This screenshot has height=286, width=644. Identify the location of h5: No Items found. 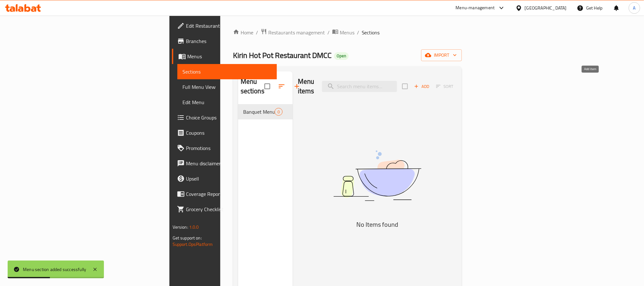
(378, 224).